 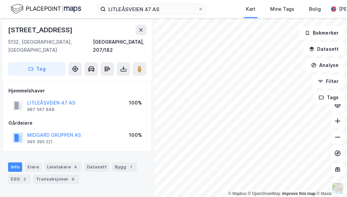 I want to click on div: Hjemmelshaver, so click(x=77, y=91).